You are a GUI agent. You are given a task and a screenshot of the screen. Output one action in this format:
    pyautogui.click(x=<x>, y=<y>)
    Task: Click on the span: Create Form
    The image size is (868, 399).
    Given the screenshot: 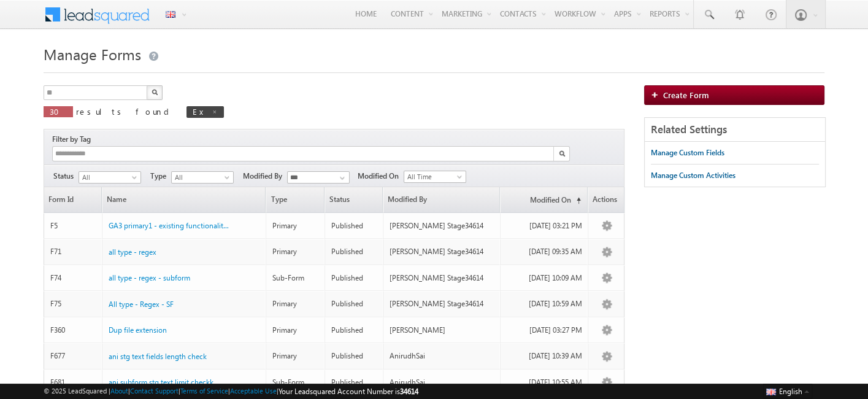 What is the action you would take?
    pyautogui.click(x=686, y=94)
    